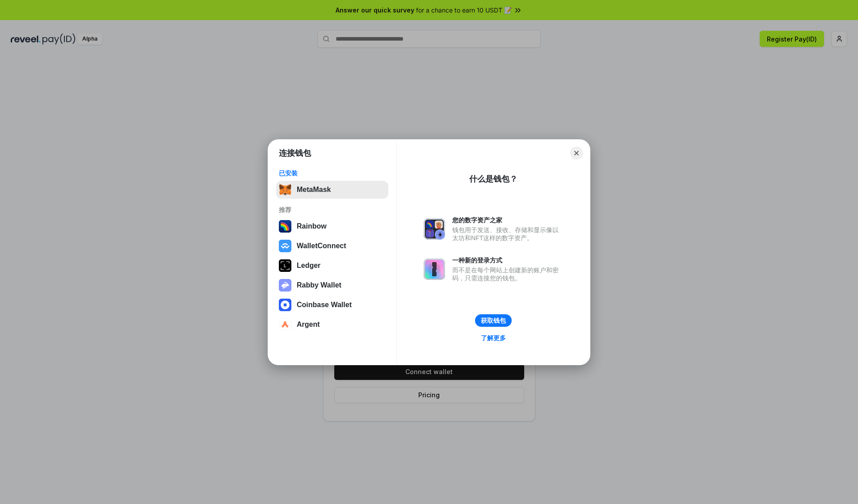 This screenshot has height=504, width=858. What do you see at coordinates (311, 226) in the screenshot?
I see `div: Rainbow` at bounding box center [311, 226].